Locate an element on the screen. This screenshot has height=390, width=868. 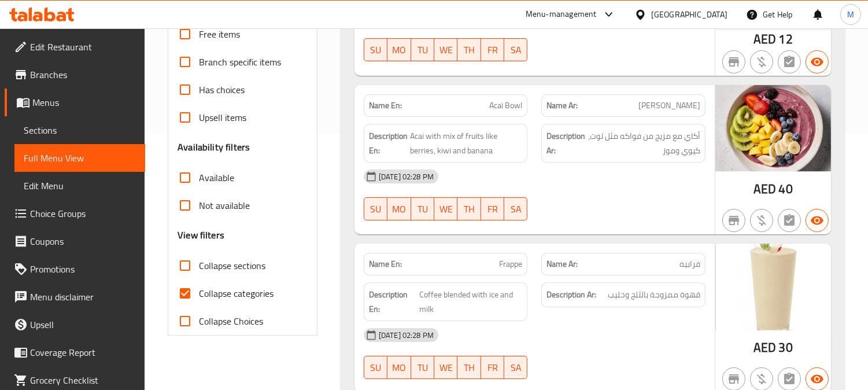
span: Not available is located at coordinates (224, 206).